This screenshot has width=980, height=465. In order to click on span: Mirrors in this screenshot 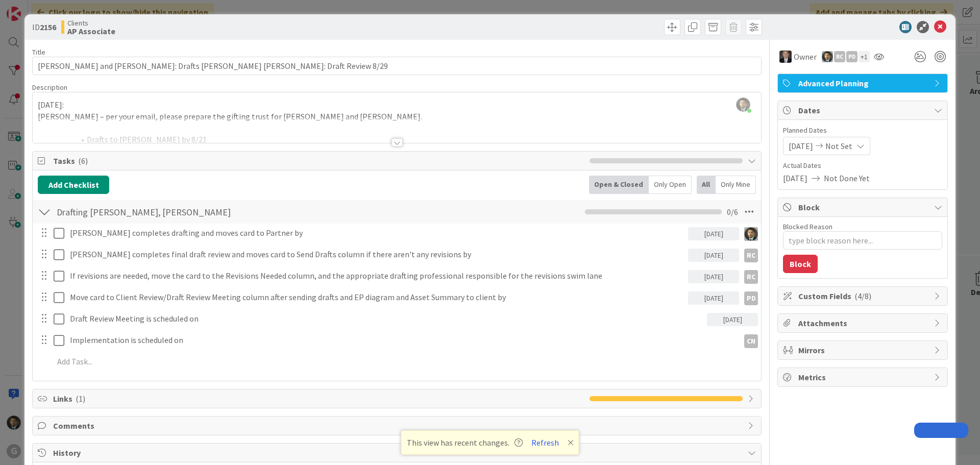, I will do `click(863, 350)`.